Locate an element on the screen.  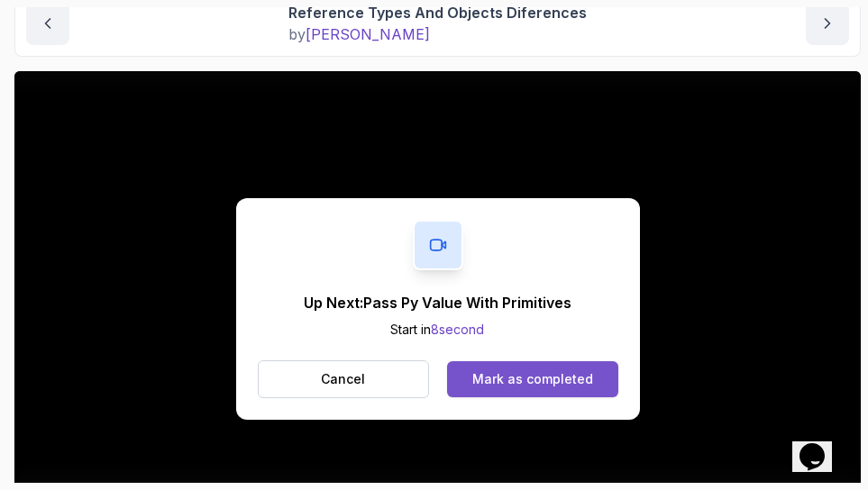
p: Start in is located at coordinates (437, 330).